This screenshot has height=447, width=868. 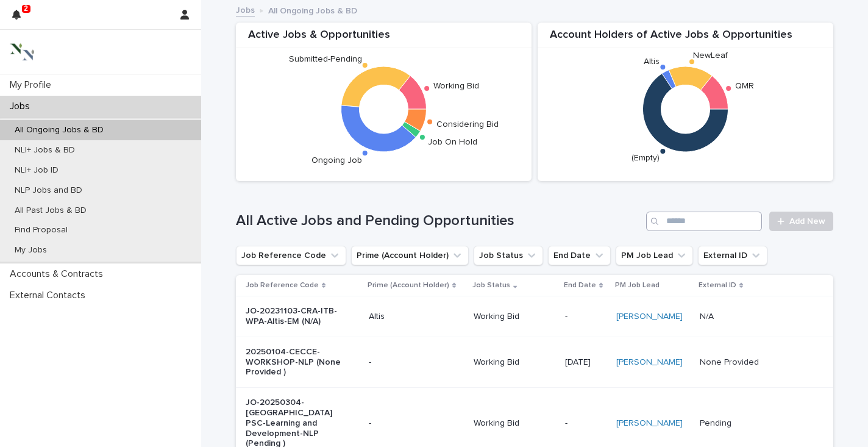 I want to click on p: NLI+ Job ID, so click(x=36, y=170).